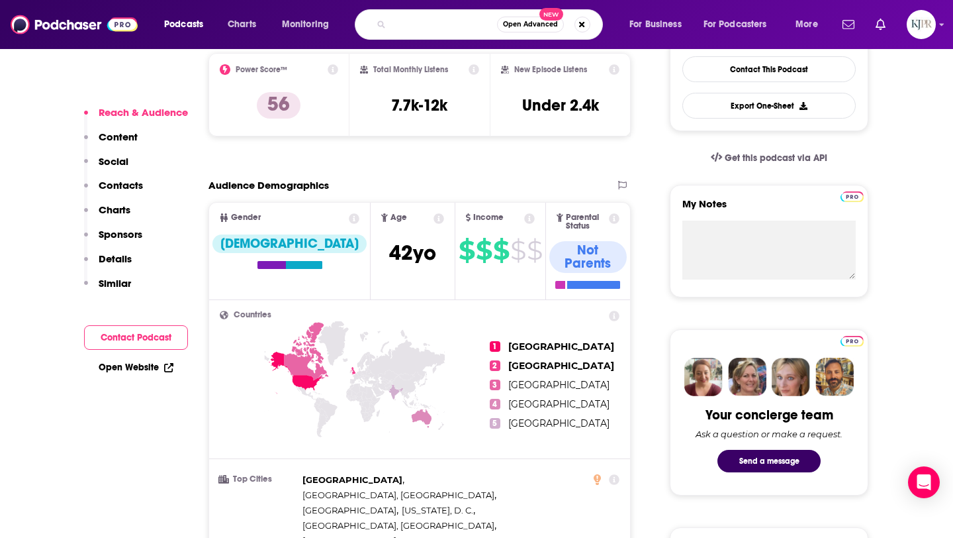 The width and height of the screenshot is (953, 538). What do you see at coordinates (115, 258) in the screenshot?
I see `p: Details` at bounding box center [115, 258].